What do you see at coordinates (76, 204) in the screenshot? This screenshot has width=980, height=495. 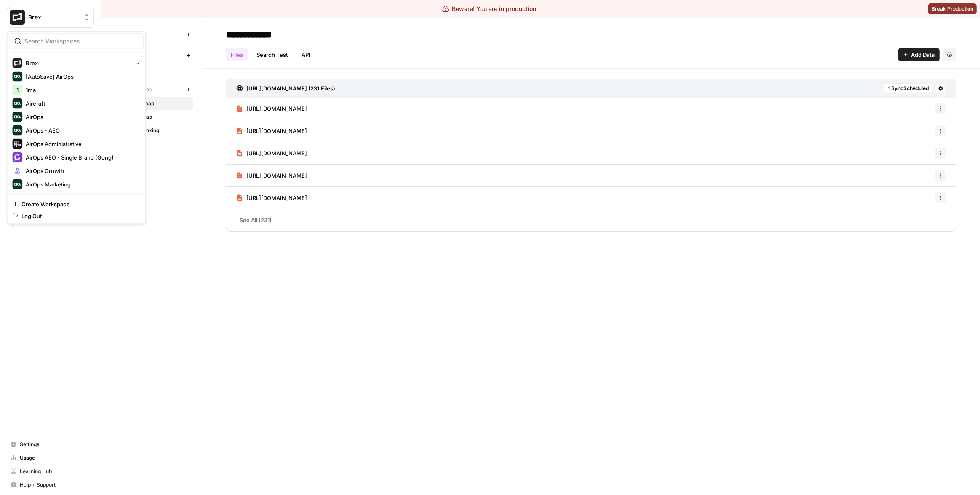 I see `a: Create Workspace` at bounding box center [76, 204].